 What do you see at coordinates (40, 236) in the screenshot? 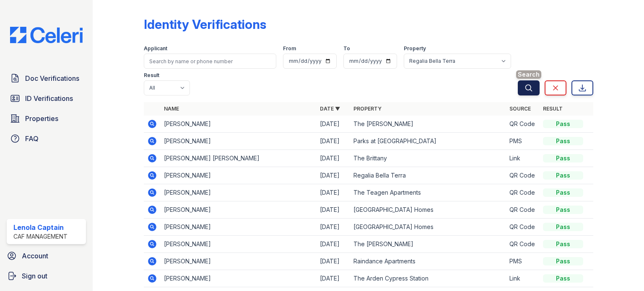
I see `div: CAF Management` at bounding box center [40, 236].